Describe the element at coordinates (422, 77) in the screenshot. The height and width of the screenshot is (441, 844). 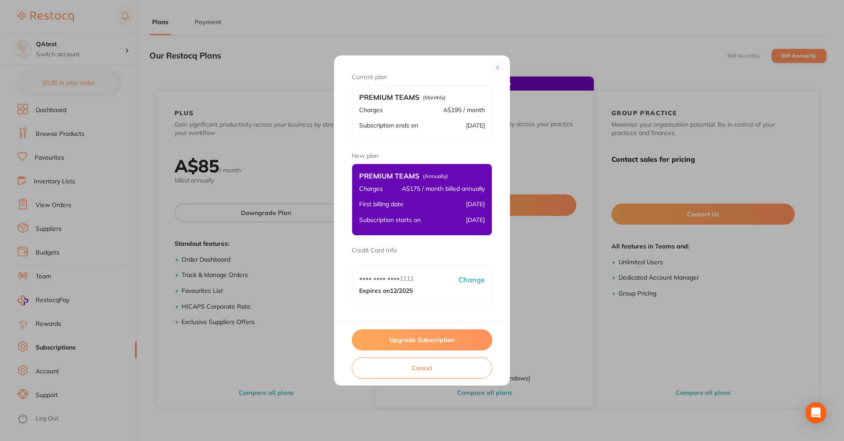
I see `h5: Current plan` at that location.